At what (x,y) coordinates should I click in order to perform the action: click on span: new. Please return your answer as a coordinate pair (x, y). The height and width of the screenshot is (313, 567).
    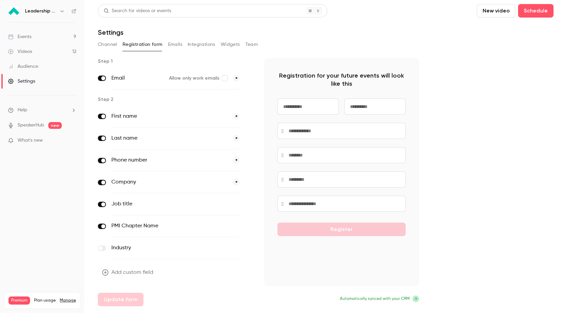
    Looking at the image, I should click on (55, 126).